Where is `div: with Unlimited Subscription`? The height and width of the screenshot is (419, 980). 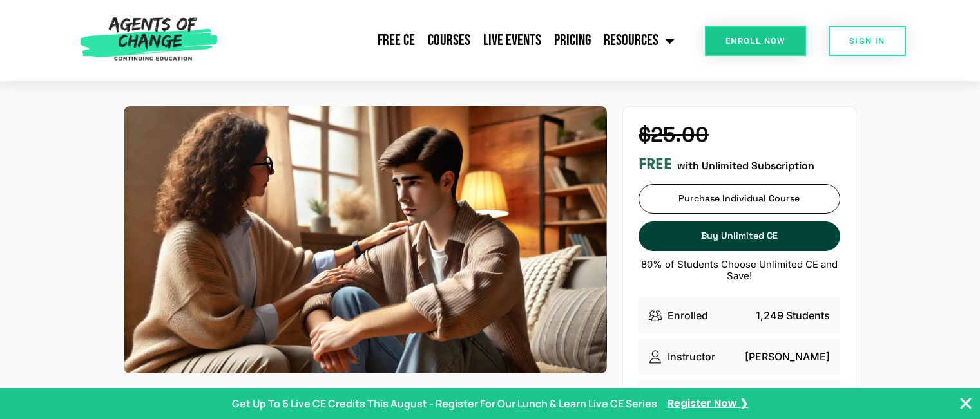 div: with Unlimited Subscription is located at coordinates (739, 164).